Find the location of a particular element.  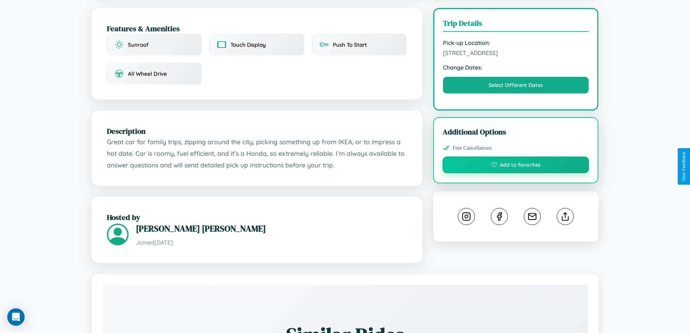

span: Free Cancellations is located at coordinates (472, 148).